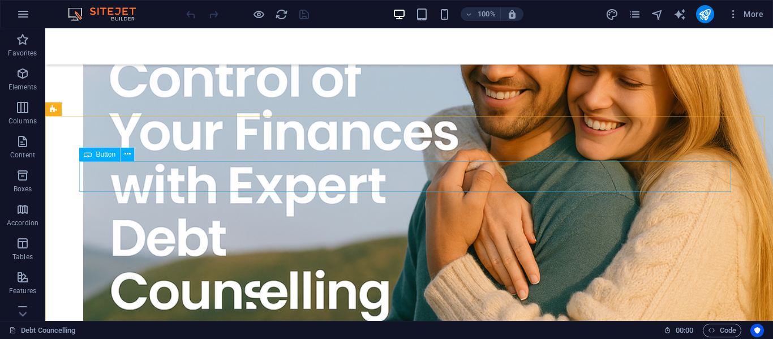  What do you see at coordinates (684, 331) in the screenshot?
I see `span: 00 00` at bounding box center [684, 331].